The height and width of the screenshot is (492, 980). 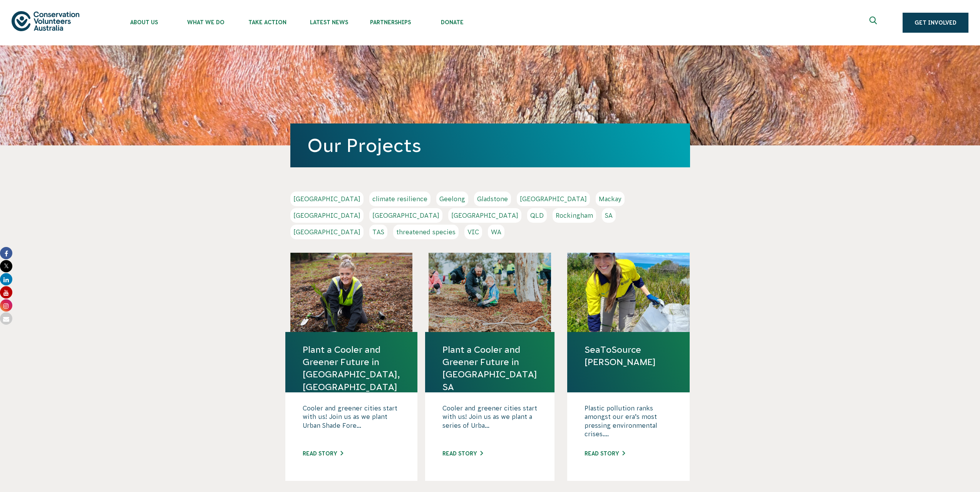 What do you see at coordinates (473, 232) in the screenshot?
I see `a: VIC` at bounding box center [473, 232].